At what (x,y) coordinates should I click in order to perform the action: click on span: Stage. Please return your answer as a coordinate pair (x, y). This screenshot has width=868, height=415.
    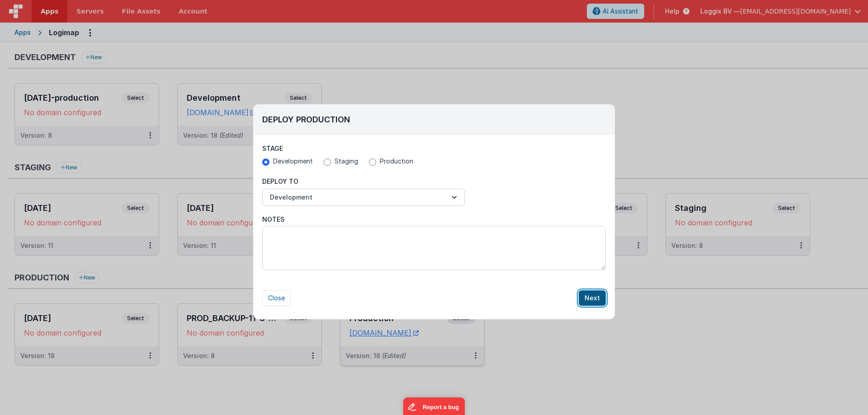
    Looking at the image, I should click on (272, 148).